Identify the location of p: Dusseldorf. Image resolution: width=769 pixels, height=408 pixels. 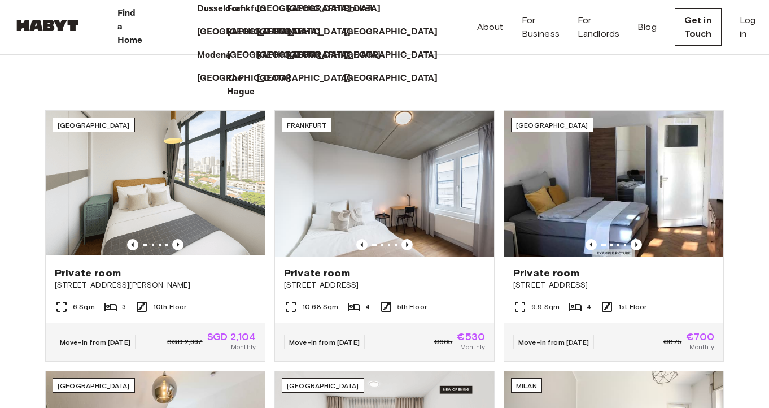
(220, 9).